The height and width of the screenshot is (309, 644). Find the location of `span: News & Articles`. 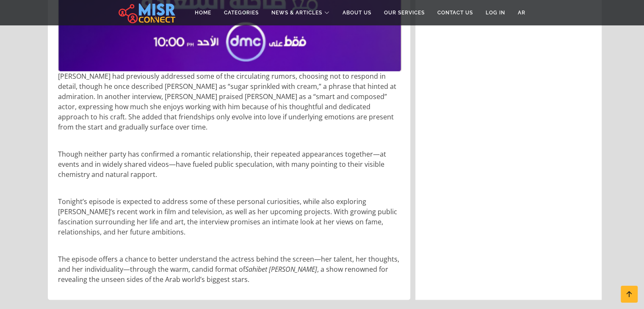

span: News & Articles is located at coordinates (297, 12).